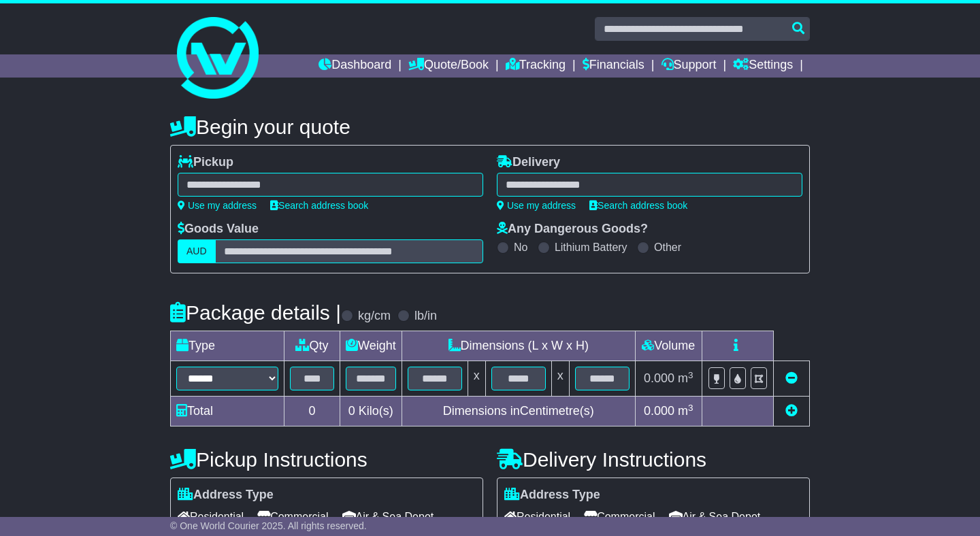 Image resolution: width=980 pixels, height=536 pixels. What do you see at coordinates (449, 66) in the screenshot?
I see `a: Quote/Book` at bounding box center [449, 66].